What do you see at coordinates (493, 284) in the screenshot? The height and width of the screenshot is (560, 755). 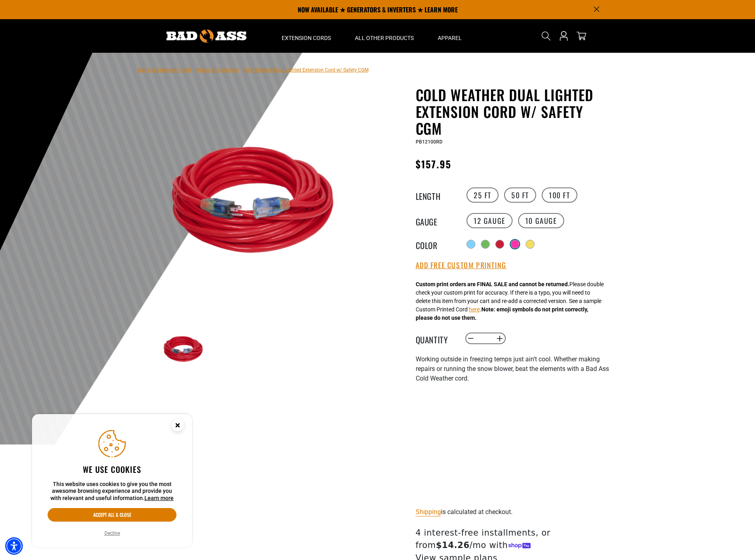 I see `strong: Custom print orders are FINAL SALE and cannot be returned.` at bounding box center [493, 284].